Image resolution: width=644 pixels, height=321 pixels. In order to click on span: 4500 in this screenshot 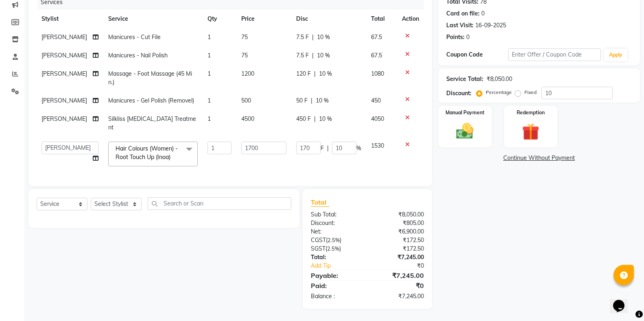, I will do `click(248, 119)`.